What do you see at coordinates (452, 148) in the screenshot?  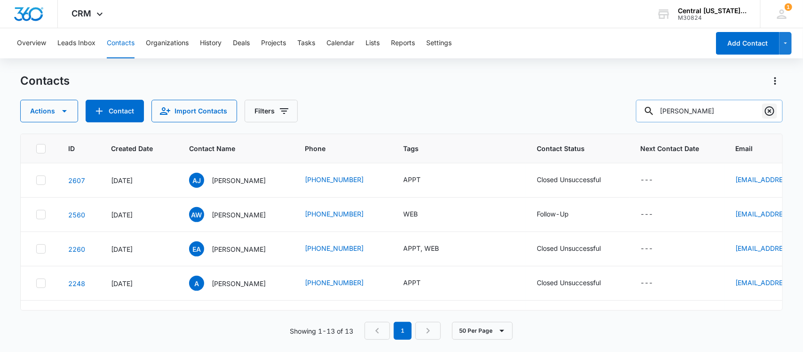 I see `span: Tags` at bounding box center [452, 148].